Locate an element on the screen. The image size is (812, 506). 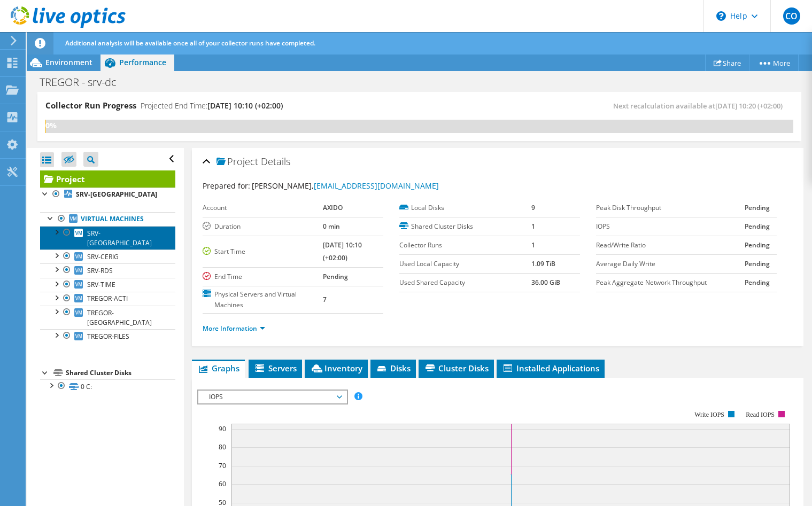
a: More Information is located at coordinates (234, 328).